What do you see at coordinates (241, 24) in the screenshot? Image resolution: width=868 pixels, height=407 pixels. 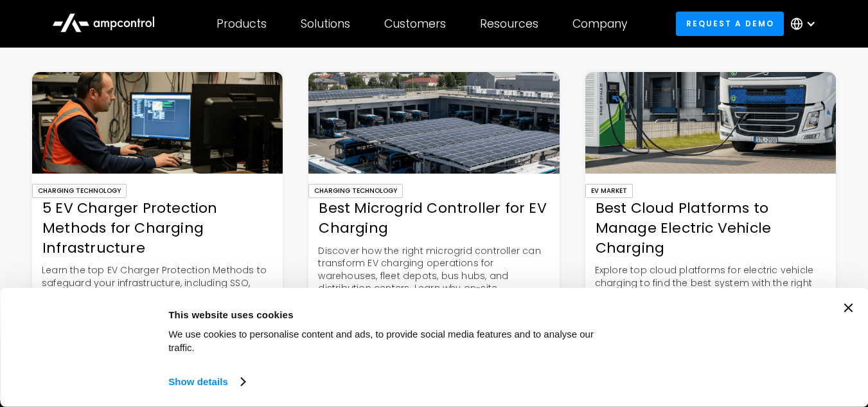 I see `div: Products` at bounding box center [241, 24].